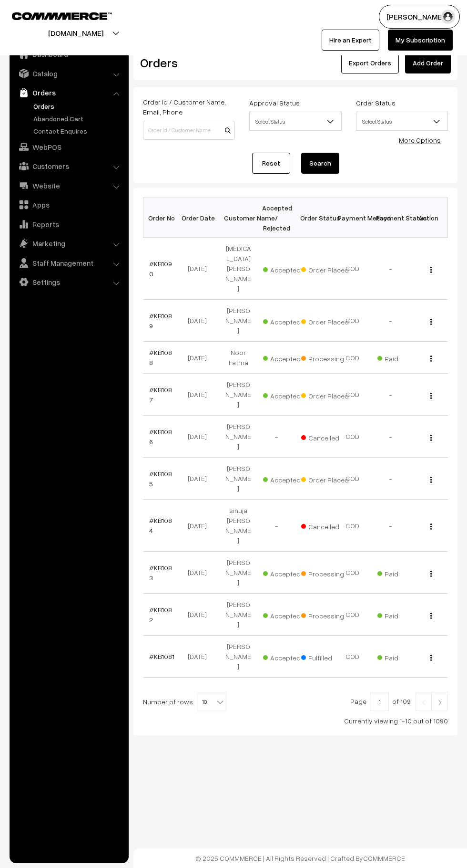 Image resolution: width=467 pixels, height=868 pixels. What do you see at coordinates (275, 103) in the screenshot?
I see `label: Approval Status` at bounding box center [275, 103].